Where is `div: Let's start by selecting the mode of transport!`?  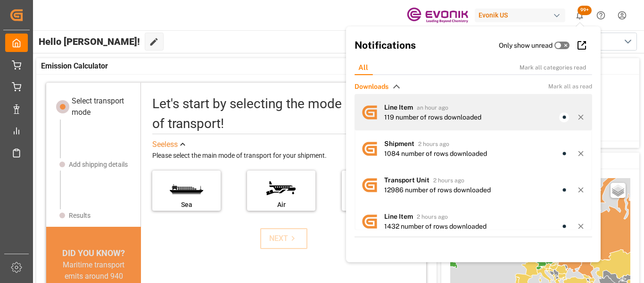 div: Let's start by selecting the mode of transport! is located at coordinates (248, 114).